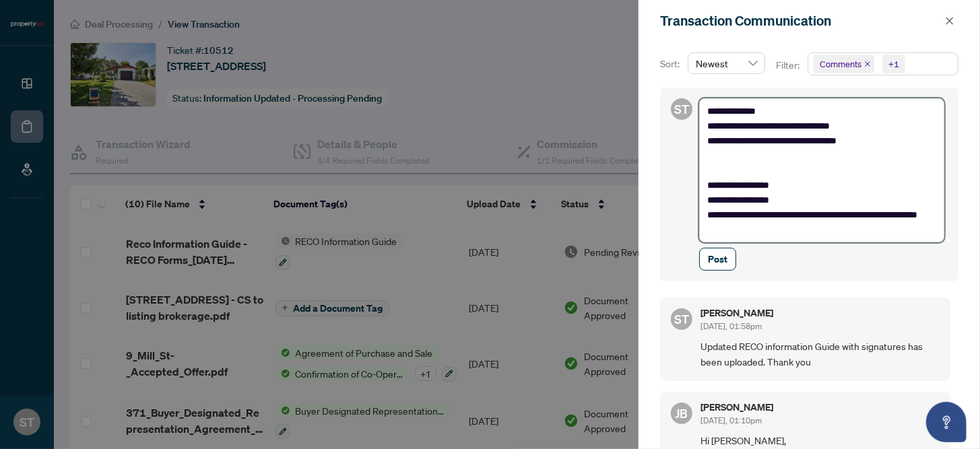 This screenshot has width=980, height=449. I want to click on button: Open asap, so click(946, 423).